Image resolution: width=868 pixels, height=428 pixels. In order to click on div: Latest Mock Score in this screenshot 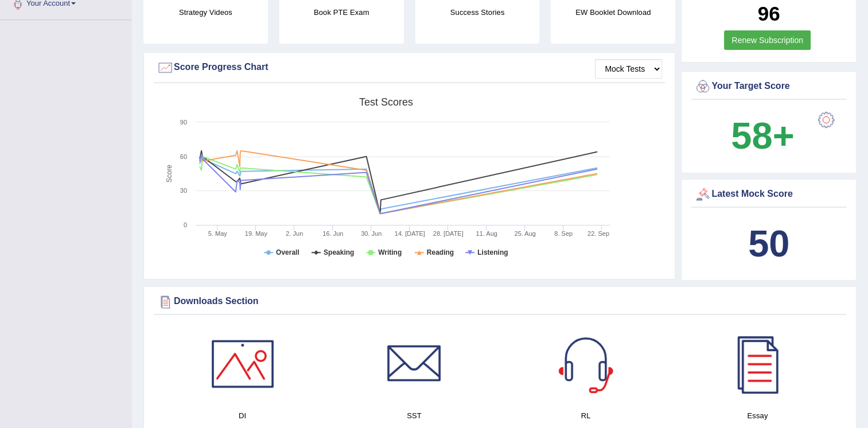, I will do `click(769, 194)`.